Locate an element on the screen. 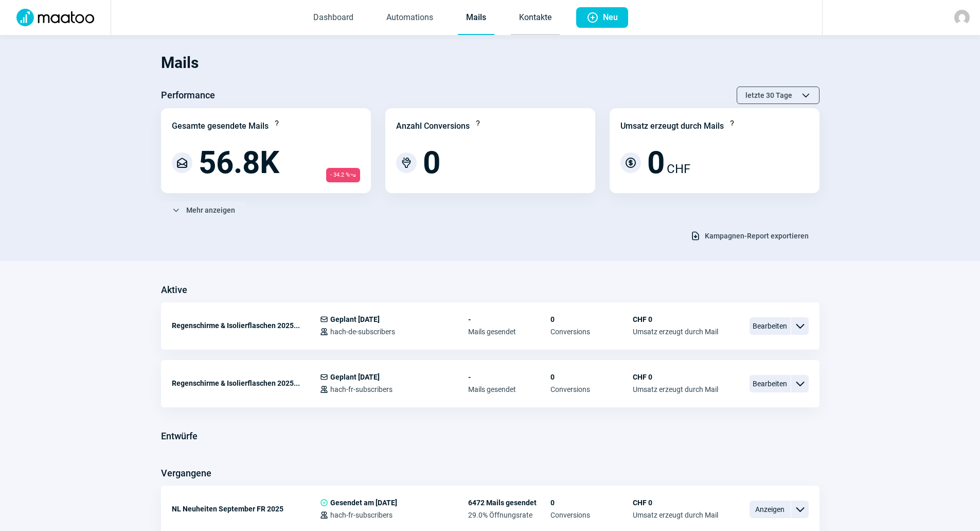 Image resolution: width=980 pixels, height=531 pixels. div: Umsatz erzeugt durch Mails is located at coordinates (672, 126).